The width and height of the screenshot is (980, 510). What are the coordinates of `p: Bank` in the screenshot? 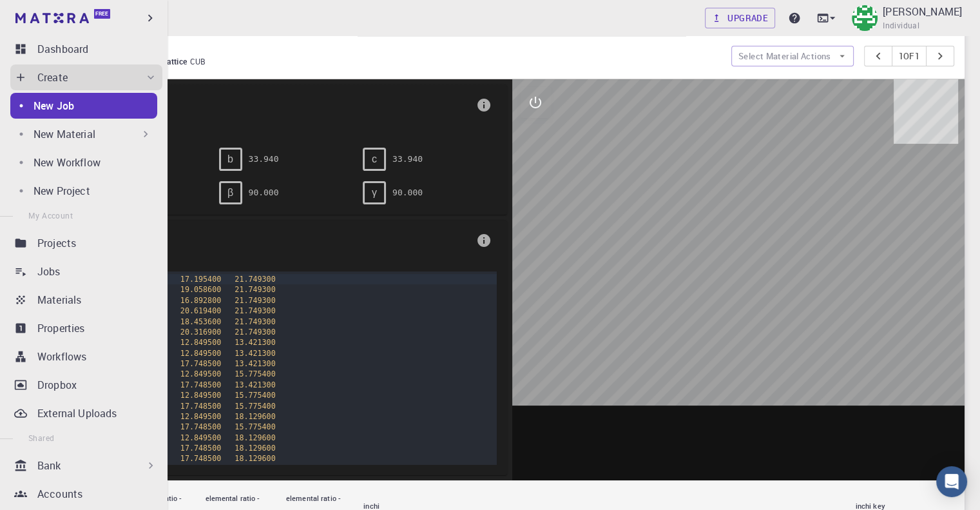 It's located at (49, 465).